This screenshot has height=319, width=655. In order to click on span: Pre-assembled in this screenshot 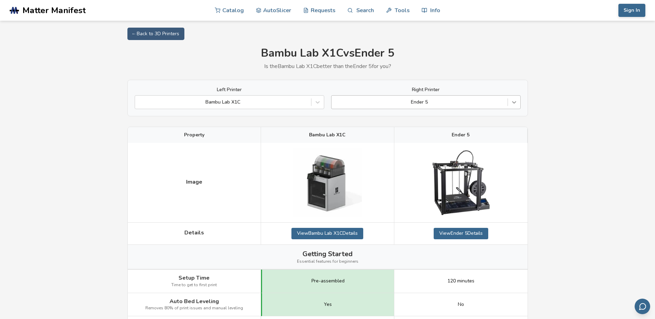, I will do `click(328, 281)`.